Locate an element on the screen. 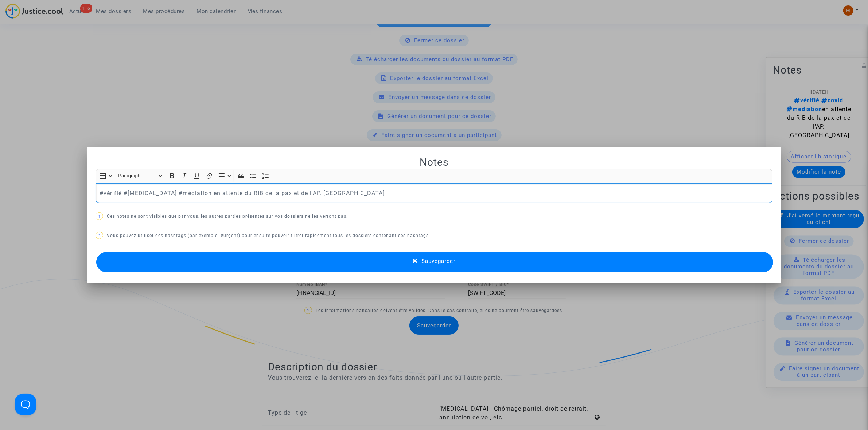 The height and width of the screenshot is (430, 868). button: Paragraph is located at coordinates (140, 176).